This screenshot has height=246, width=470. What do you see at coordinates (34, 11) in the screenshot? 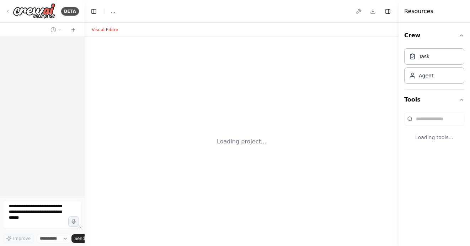
I see `img: Logo` at bounding box center [34, 11].